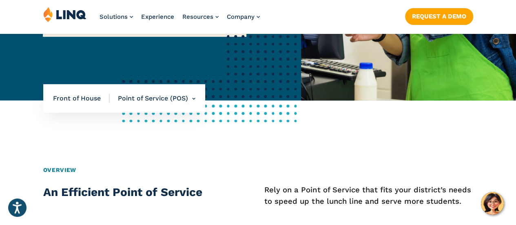 The height and width of the screenshot is (225, 516). I want to click on li: Point of Service (POS), so click(153, 98).